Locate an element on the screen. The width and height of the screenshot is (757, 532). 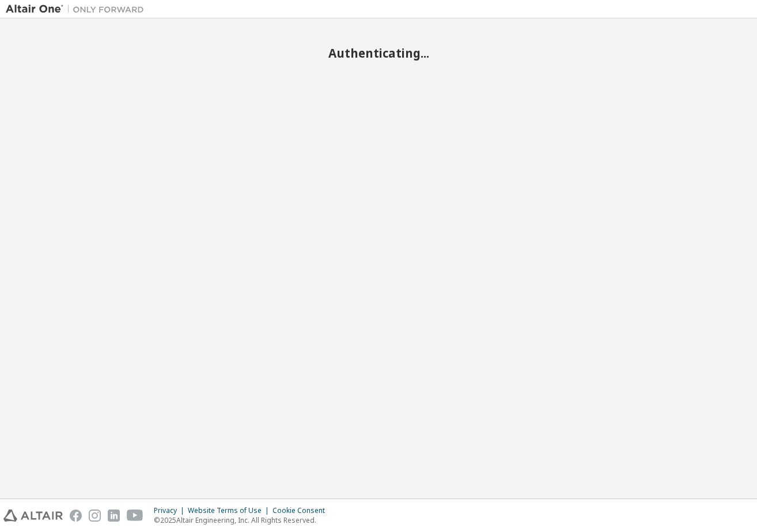
div: Cookie Consent is located at coordinates (302, 510).